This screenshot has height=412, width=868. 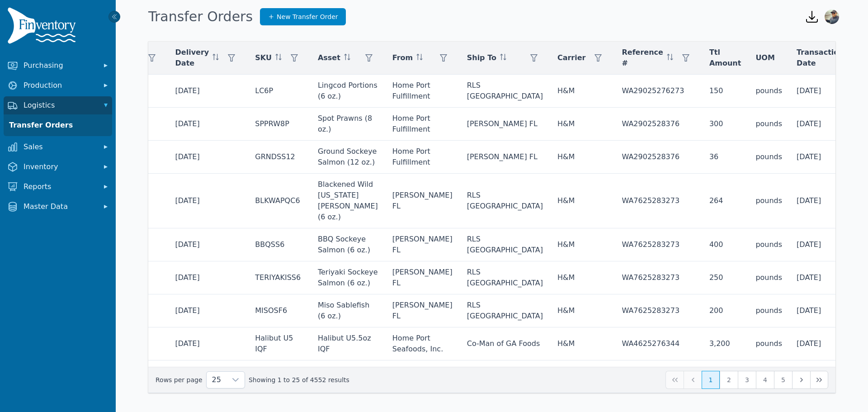 What do you see at coordinates (725, 244) in the screenshot?
I see `td: 400` at bounding box center [725, 244].